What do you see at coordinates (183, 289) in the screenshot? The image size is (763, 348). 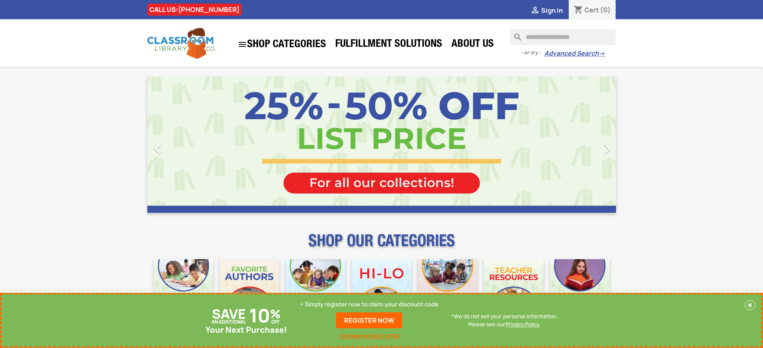 I see `img: CLC_Bulk_Mobile.jpg` at bounding box center [183, 289].